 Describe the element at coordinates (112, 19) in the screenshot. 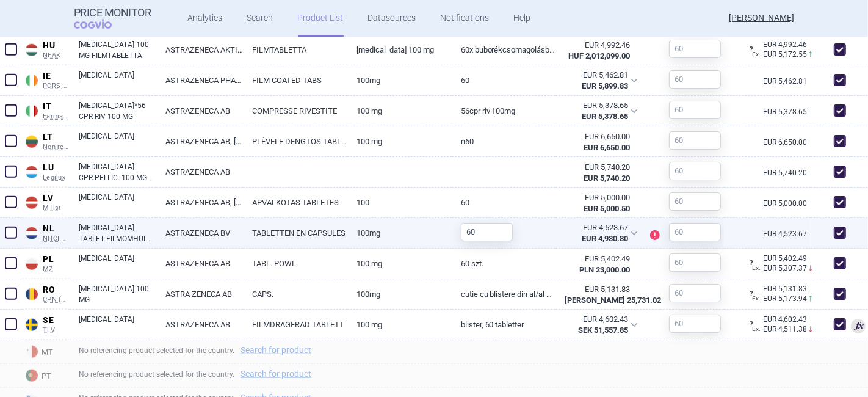

I see `a: Price MonitorCOGVIO` at that location.